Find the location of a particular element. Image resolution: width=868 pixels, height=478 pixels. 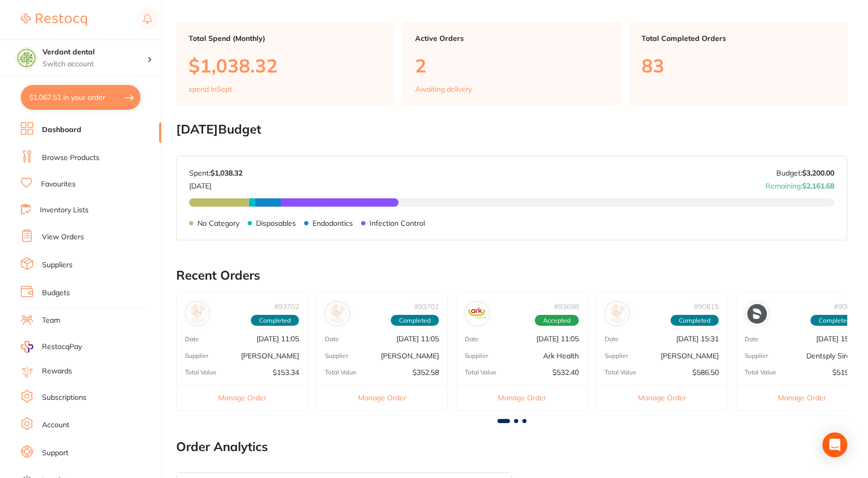

strong: $3,200.00 is located at coordinates (818, 173).